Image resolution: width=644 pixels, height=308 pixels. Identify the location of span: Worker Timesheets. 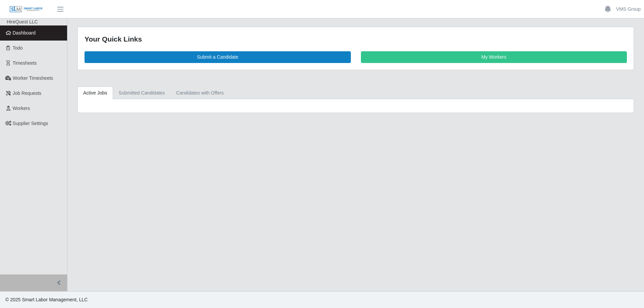
(33, 78).